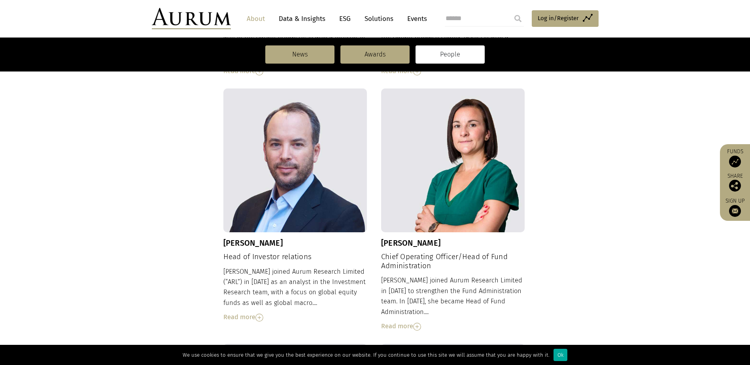 This screenshot has height=365, width=750. Describe the element at coordinates (735, 211) in the screenshot. I see `img: Sign up to our newsletter` at that location.